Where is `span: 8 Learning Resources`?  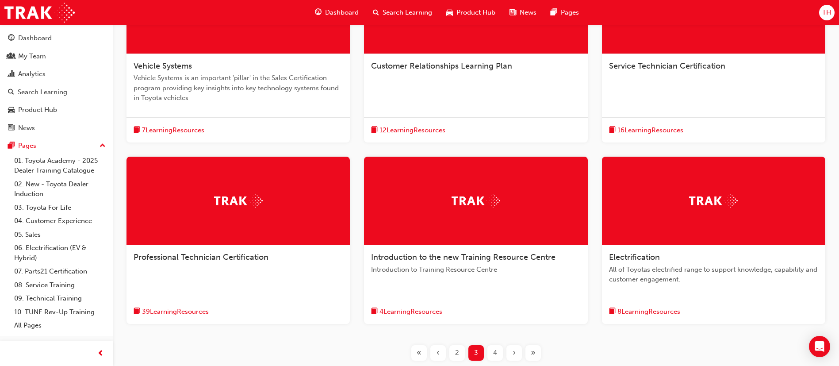 span: 8 Learning Resources is located at coordinates (649, 311).